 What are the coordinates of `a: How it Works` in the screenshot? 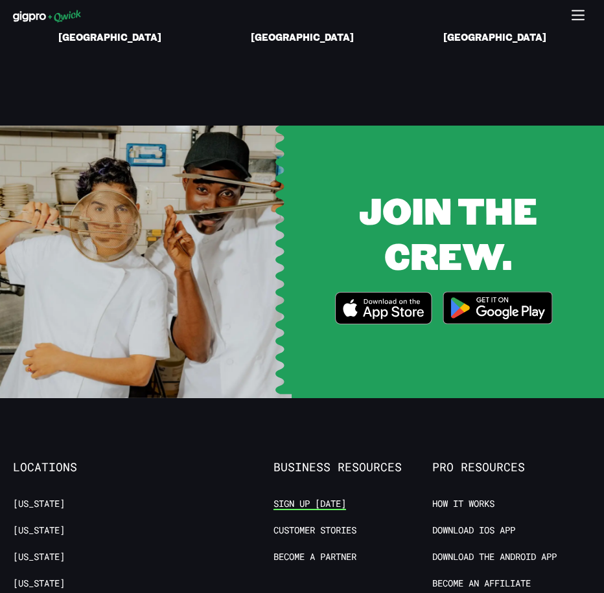 It's located at (463, 504).